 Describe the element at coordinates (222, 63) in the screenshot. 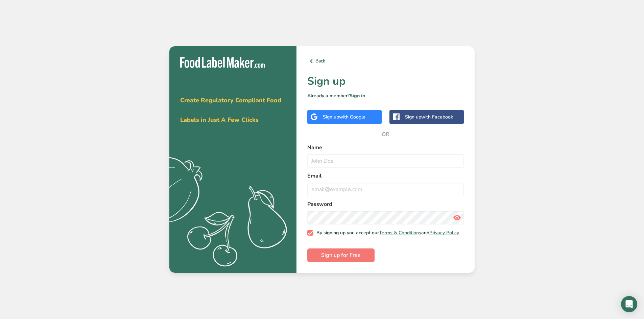

I see `img: Food Label Maker` at that location.